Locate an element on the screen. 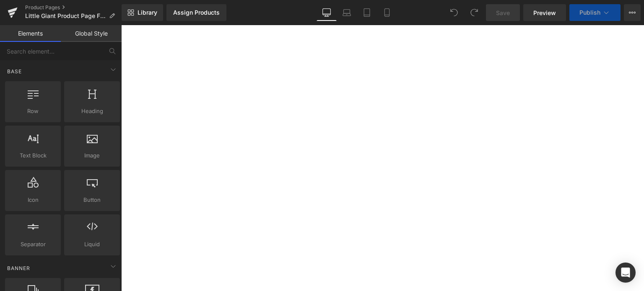 This screenshot has width=644, height=291. span: Preview is located at coordinates (545, 12).